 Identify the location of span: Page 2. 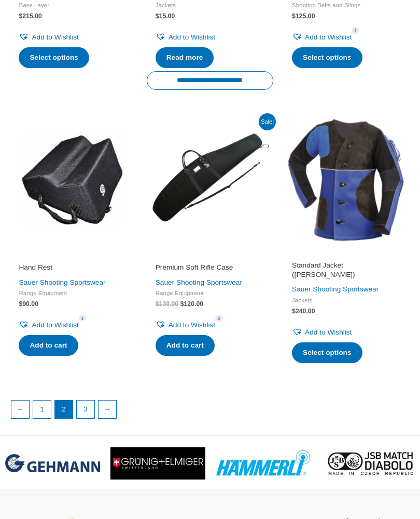
(64, 409).